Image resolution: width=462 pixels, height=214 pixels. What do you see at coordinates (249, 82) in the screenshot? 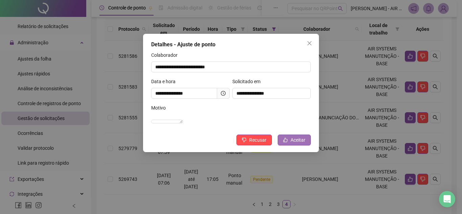
I see `label: Solicitado em` at bounding box center [249, 82].